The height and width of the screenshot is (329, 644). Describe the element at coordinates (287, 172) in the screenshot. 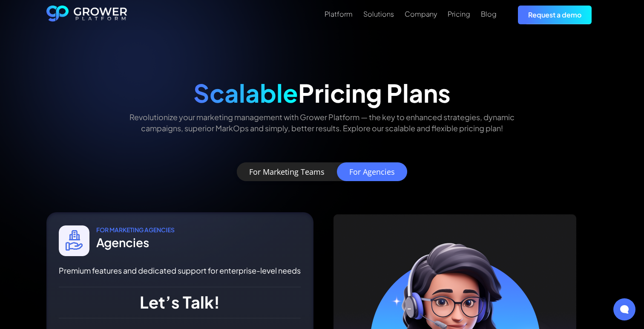

I see `div: For Marketing Teams` at that location.